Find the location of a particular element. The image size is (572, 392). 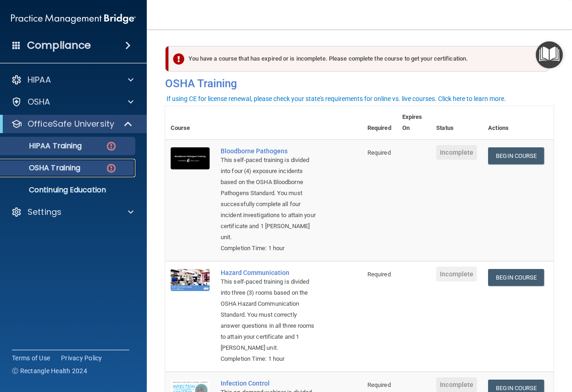

img: PMB logo is located at coordinates (74, 19).